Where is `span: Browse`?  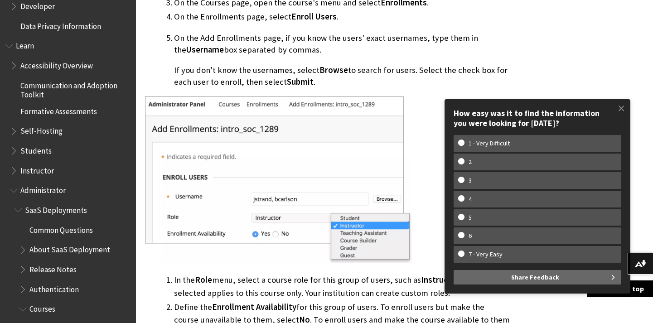
span: Browse is located at coordinates (334, 70).